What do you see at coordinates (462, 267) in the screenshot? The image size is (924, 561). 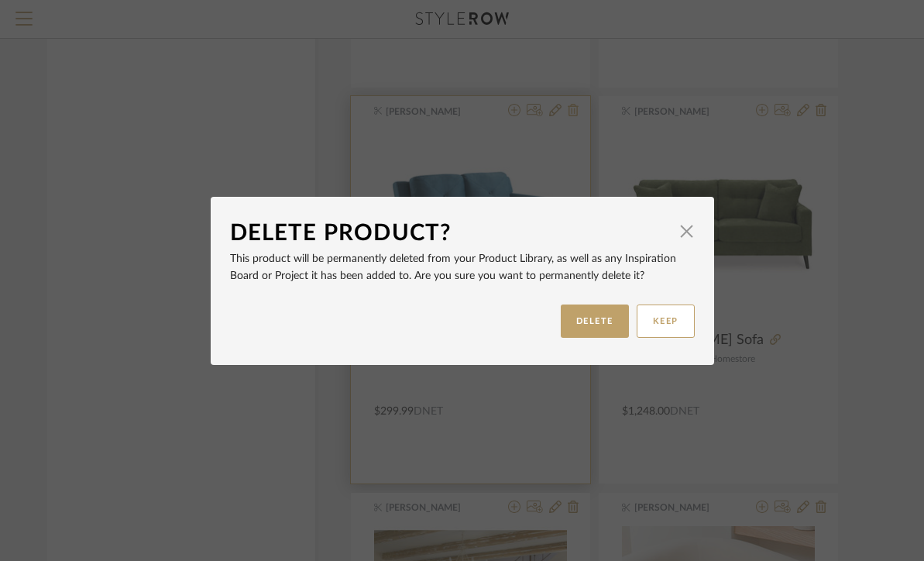 I see `p: This product will be permanently deleted from your Product Library, as well as any Inspiration Bo...` at bounding box center [462, 267].